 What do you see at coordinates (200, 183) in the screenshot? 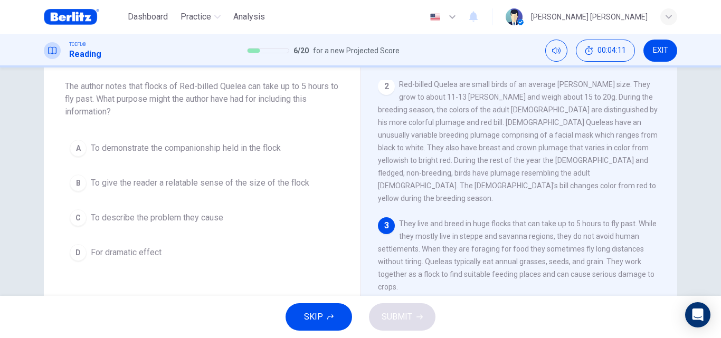
I see `span: To give the reader a relatable sense of the size of the flock` at bounding box center [200, 183].